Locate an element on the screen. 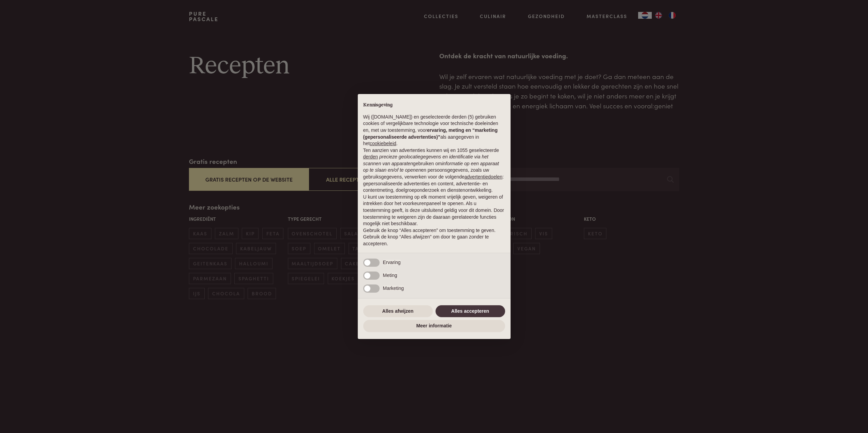  p: Ten aanzien van advertenties kunnen wij en 1055 geselecteerde gebruiken om en persoonsgegevens, z... is located at coordinates (434, 171).